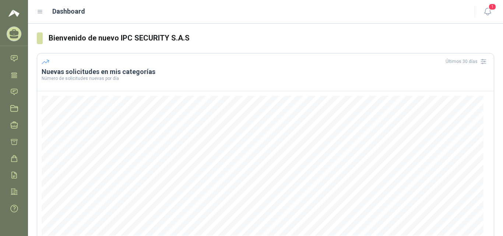 The height and width of the screenshot is (236, 503). Describe the element at coordinates (69, 11) in the screenshot. I see `h1: Dashboard` at that location.